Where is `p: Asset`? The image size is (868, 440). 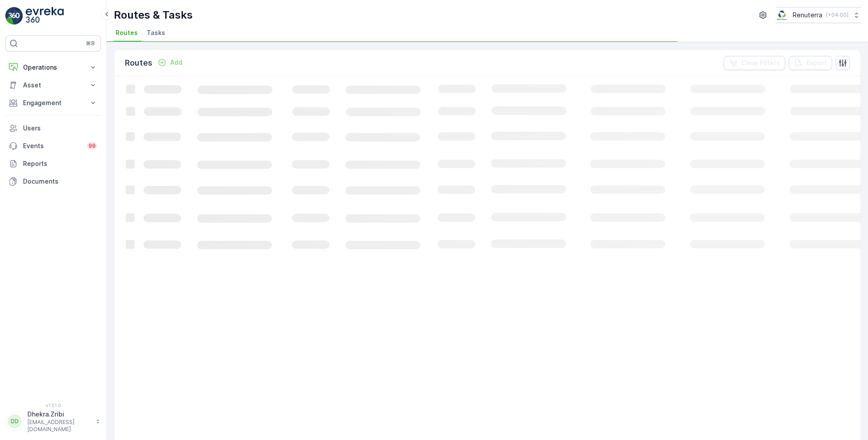
p: Asset is located at coordinates (53, 85).